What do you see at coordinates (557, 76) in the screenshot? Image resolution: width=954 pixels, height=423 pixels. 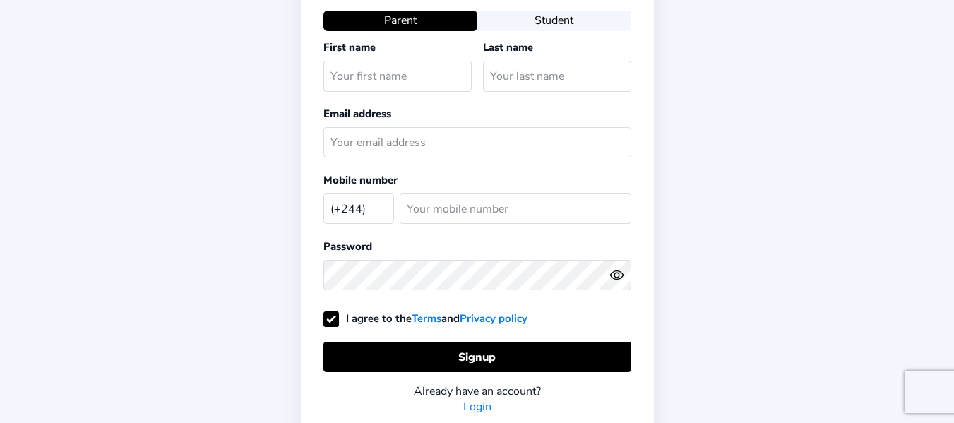 I see `input: Your last name` at bounding box center [557, 76].